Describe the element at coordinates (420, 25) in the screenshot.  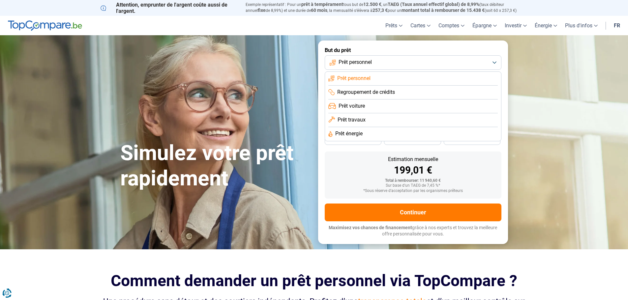
I see `a: Cartes` at that location.